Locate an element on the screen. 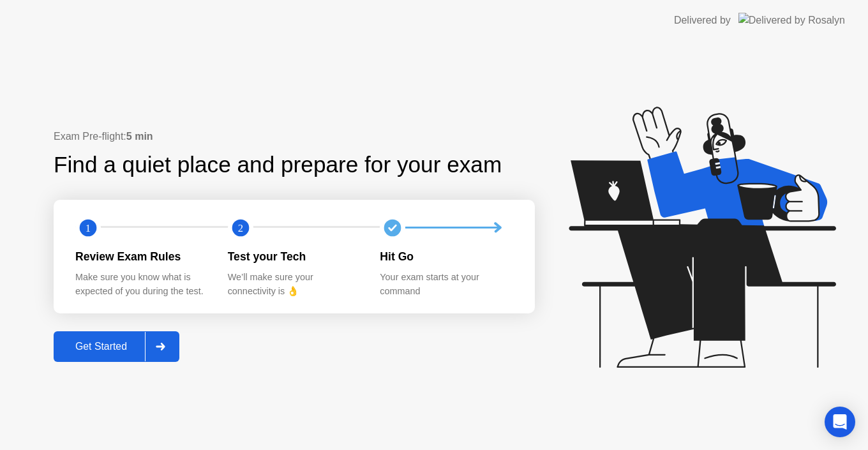 This screenshot has width=868, height=450. div: Delivered by is located at coordinates (702, 20).